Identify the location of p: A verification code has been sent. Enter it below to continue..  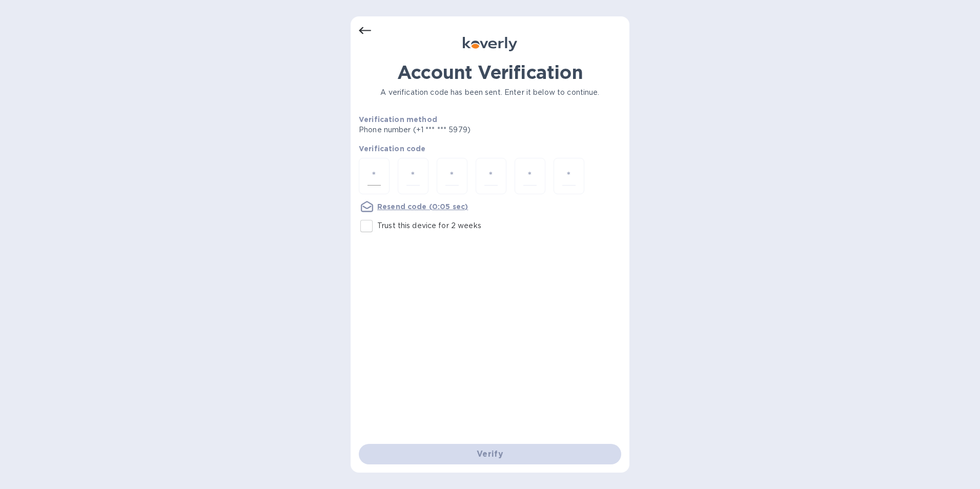
(490, 92).